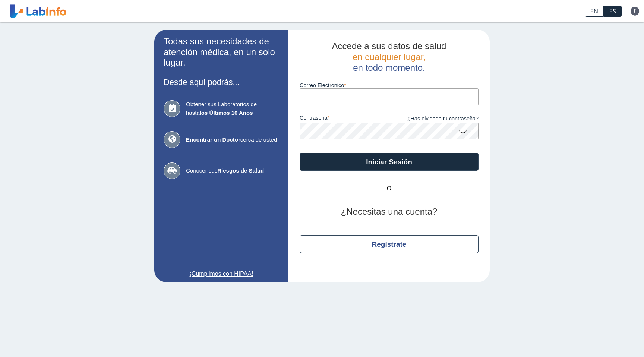 The height and width of the screenshot is (357, 644). Describe the element at coordinates (344, 119) in the screenshot. I see `label: contraseña` at that location.